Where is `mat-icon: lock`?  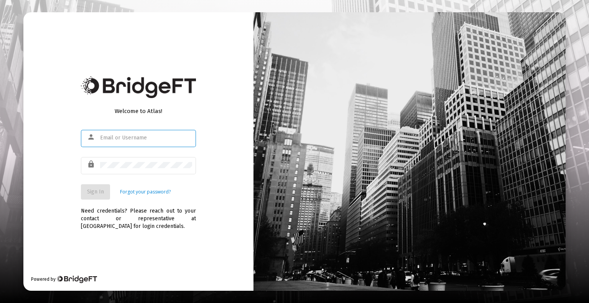 mat-icon: lock is located at coordinates (92, 164).